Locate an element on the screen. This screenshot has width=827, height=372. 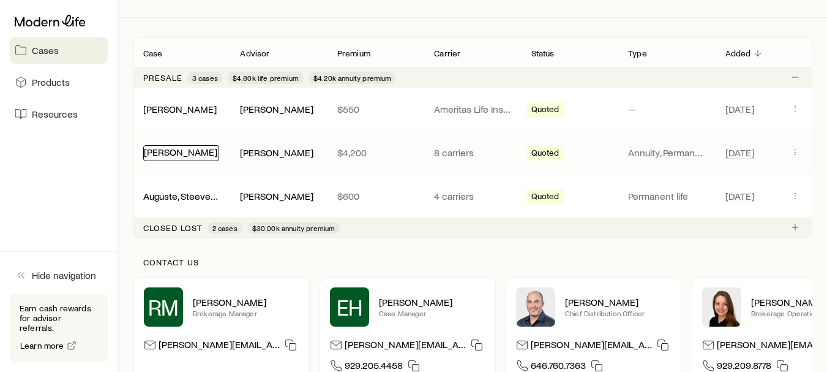
div: Client cases is located at coordinates (473, 137).